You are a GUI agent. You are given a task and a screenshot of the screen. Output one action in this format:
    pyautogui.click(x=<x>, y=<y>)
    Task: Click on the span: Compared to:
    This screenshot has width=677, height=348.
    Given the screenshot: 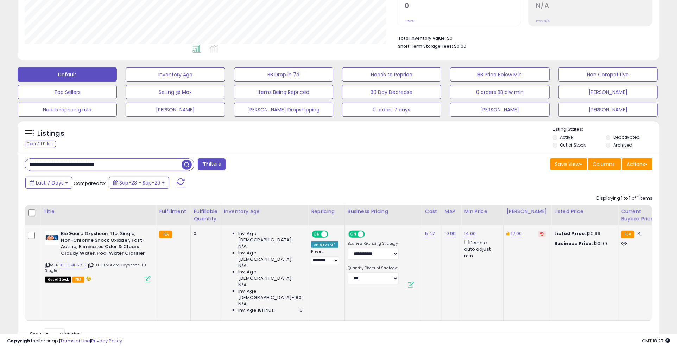 What is the action you would take?
    pyautogui.click(x=90, y=183)
    